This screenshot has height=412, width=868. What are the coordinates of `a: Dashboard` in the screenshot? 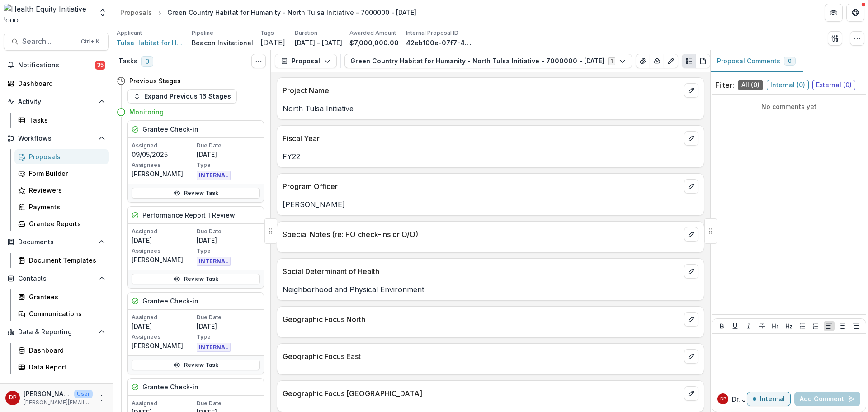 It's located at (61, 350).